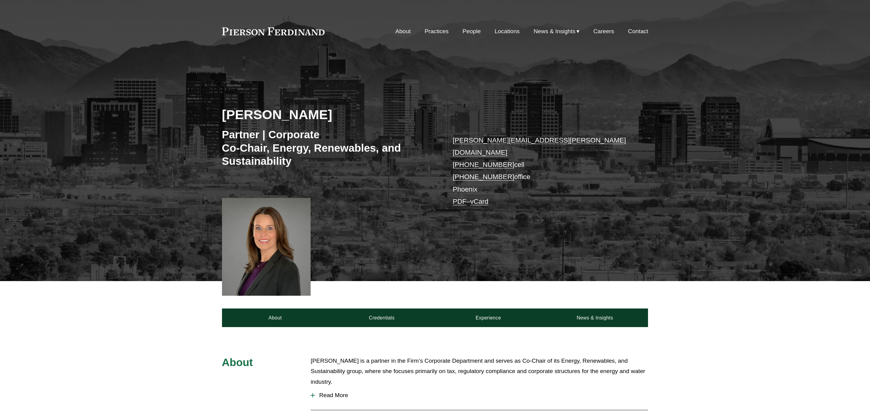 This screenshot has height=416, width=870. What do you see at coordinates (557, 31) in the screenshot?
I see `a: folder dropdown` at bounding box center [557, 31].